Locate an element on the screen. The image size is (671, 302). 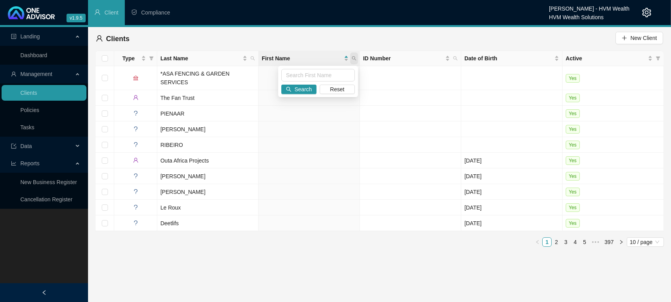
span: Landing is located at coordinates (30, 36).